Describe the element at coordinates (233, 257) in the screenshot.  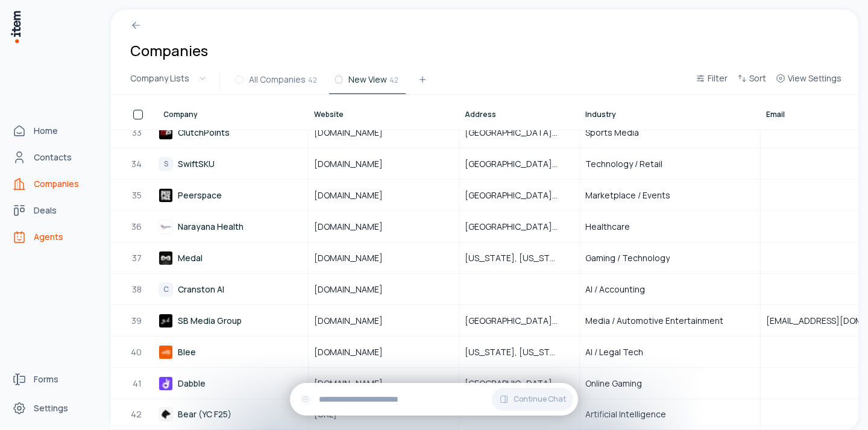
I see `a: Medal` at that location.